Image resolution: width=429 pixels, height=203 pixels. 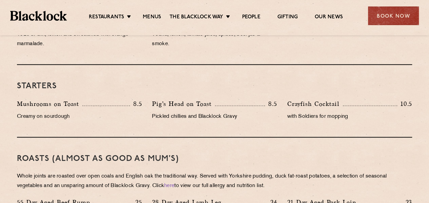 What do you see at coordinates (315, 104) in the screenshot?
I see `p: Crayfish Cocktail` at bounding box center [315, 104].